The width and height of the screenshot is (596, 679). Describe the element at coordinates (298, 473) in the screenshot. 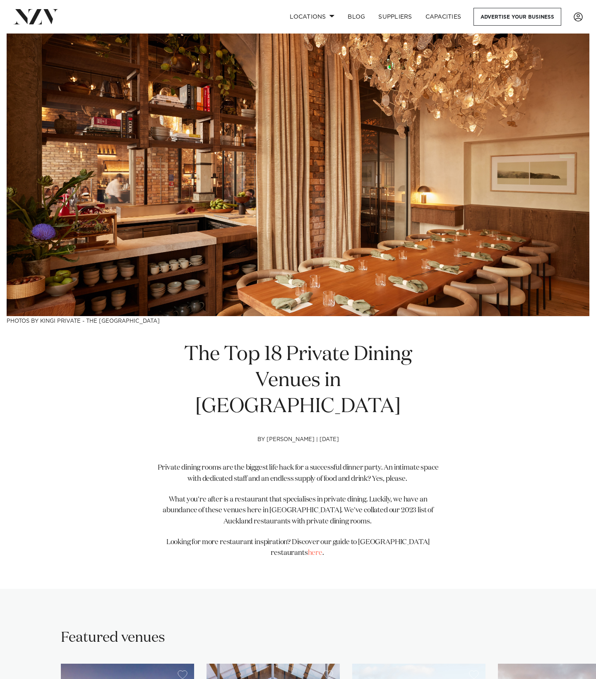

I see `p: Private dining rooms are the biggest life hack for a successful dinner party. An intimate space w...` at that location.